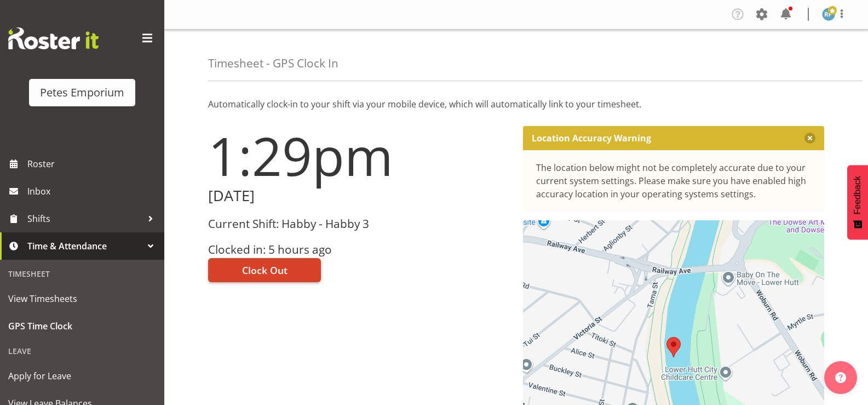  I want to click on img: help-xxl-2.png, so click(841, 378).